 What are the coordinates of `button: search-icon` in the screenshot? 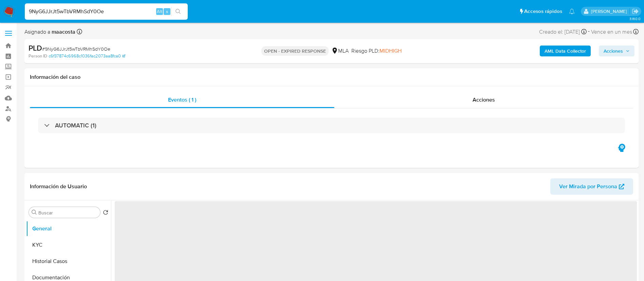 It's located at (178, 11).